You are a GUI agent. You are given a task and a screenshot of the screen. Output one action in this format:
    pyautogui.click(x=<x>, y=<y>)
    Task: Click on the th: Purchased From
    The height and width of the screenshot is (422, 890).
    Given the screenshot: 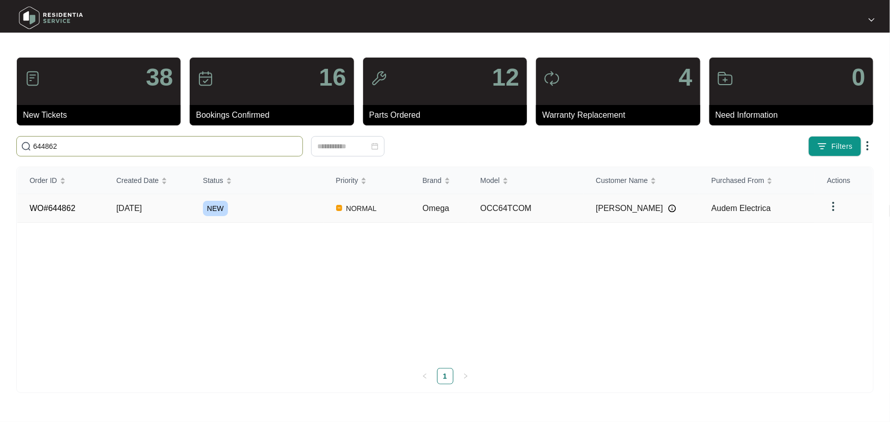 What is the action you would take?
    pyautogui.click(x=757, y=181)
    